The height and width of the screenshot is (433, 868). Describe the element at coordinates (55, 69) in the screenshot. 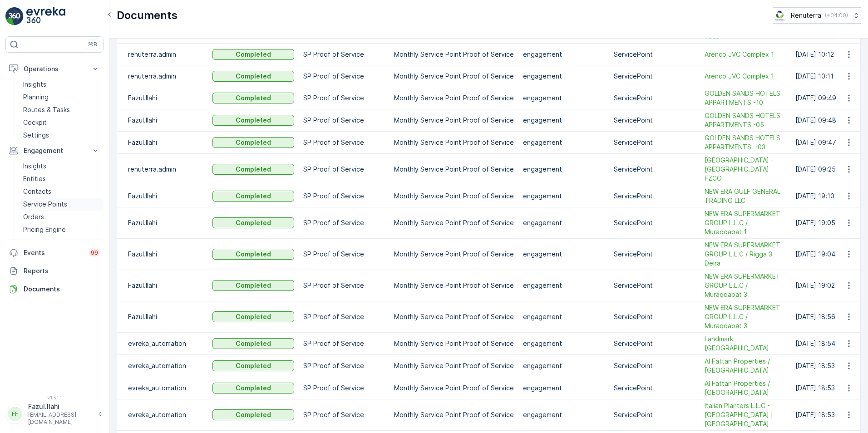

I see `p: Operations` at that location.